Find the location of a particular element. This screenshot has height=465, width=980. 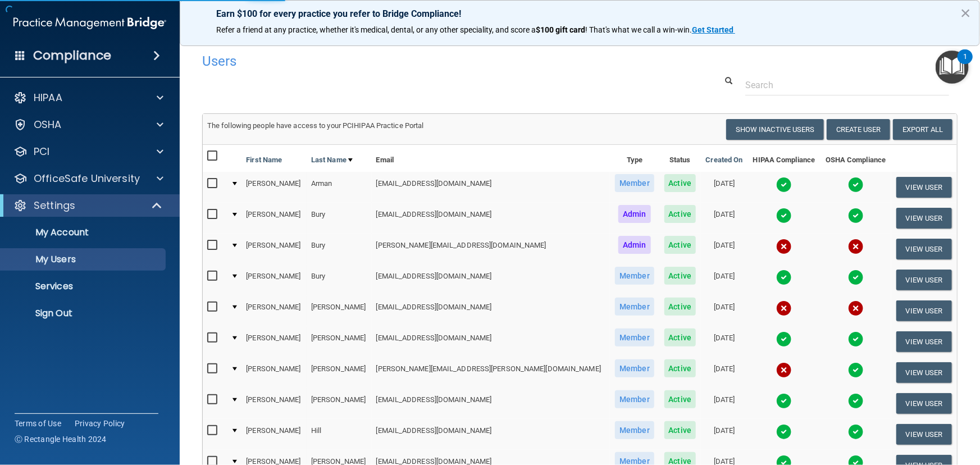

h4: Compliance is located at coordinates (72, 55).